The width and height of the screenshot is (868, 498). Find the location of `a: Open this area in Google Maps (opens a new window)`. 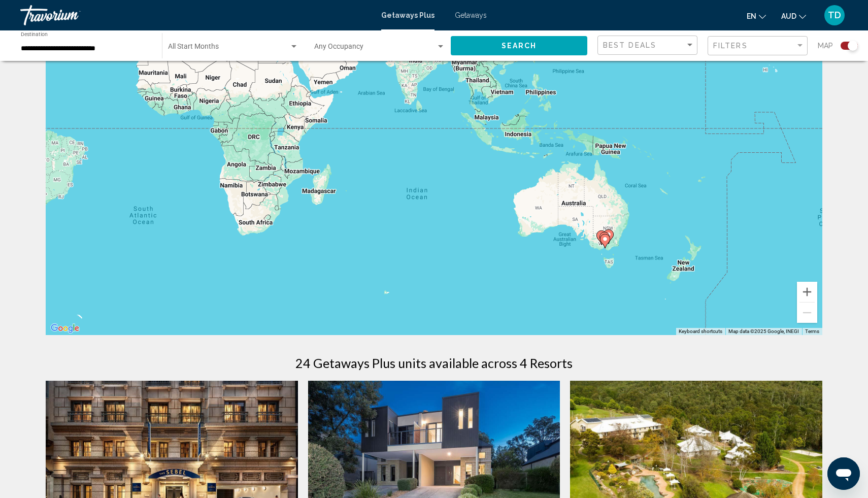

a: Open this area in Google Maps (opens a new window) is located at coordinates (65, 329).